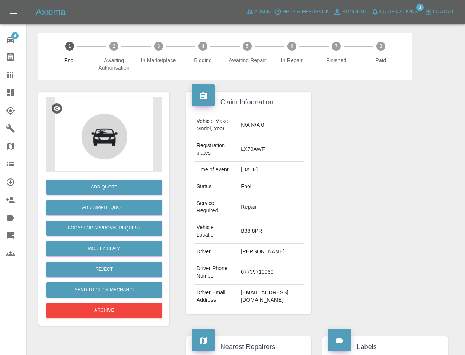 The image size is (465, 355). Describe the element at coordinates (336, 60) in the screenshot. I see `span: Finished` at that location.